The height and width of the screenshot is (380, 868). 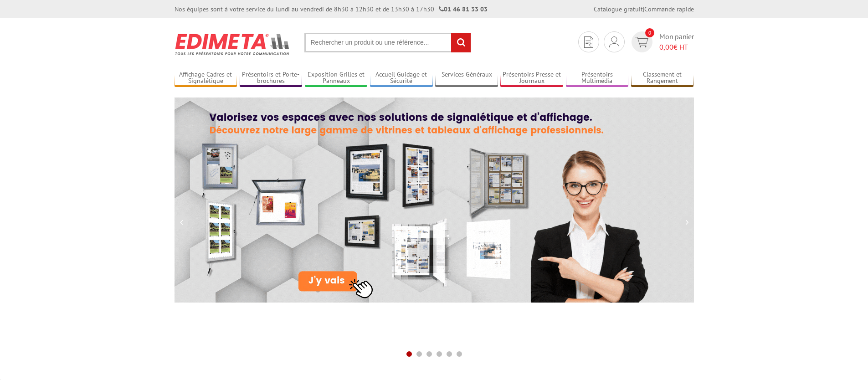 I want to click on input: Rechercher un produit ou une référence..., so click(x=388, y=42).